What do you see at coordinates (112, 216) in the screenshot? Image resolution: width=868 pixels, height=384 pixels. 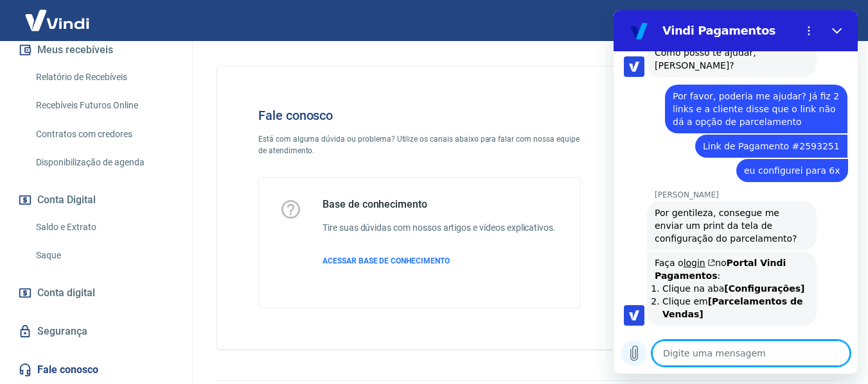 I see `span: Por gentileza, consegue me enviar um print da tela de configuração do parcelamento?` at bounding box center [112, 216].